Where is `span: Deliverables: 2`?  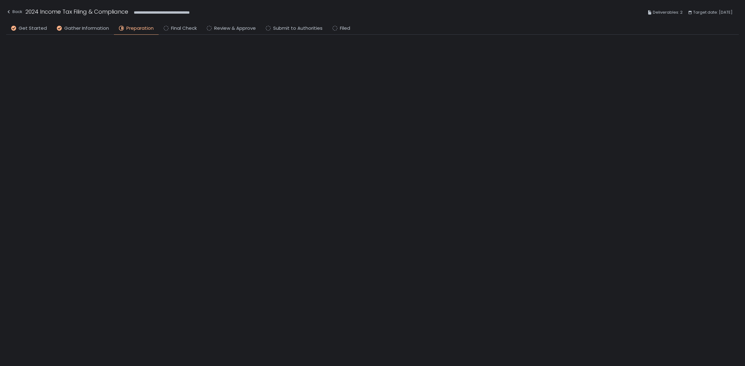
span: Deliverables: 2 is located at coordinates (667, 12).